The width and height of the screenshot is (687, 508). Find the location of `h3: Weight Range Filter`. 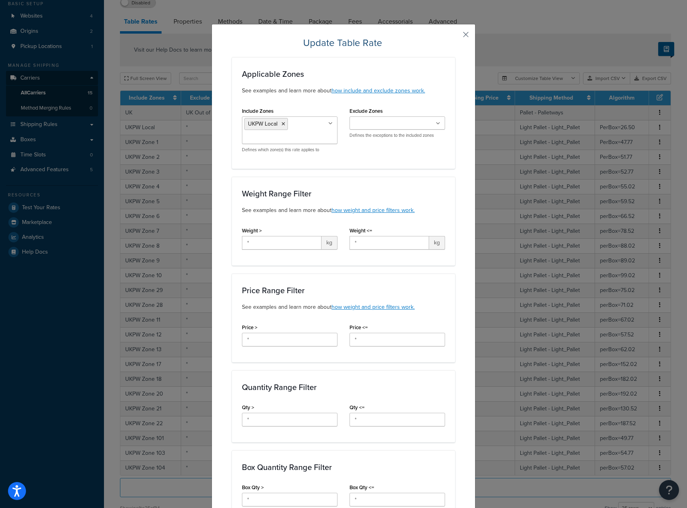

h3: Weight Range Filter is located at coordinates (344, 194).